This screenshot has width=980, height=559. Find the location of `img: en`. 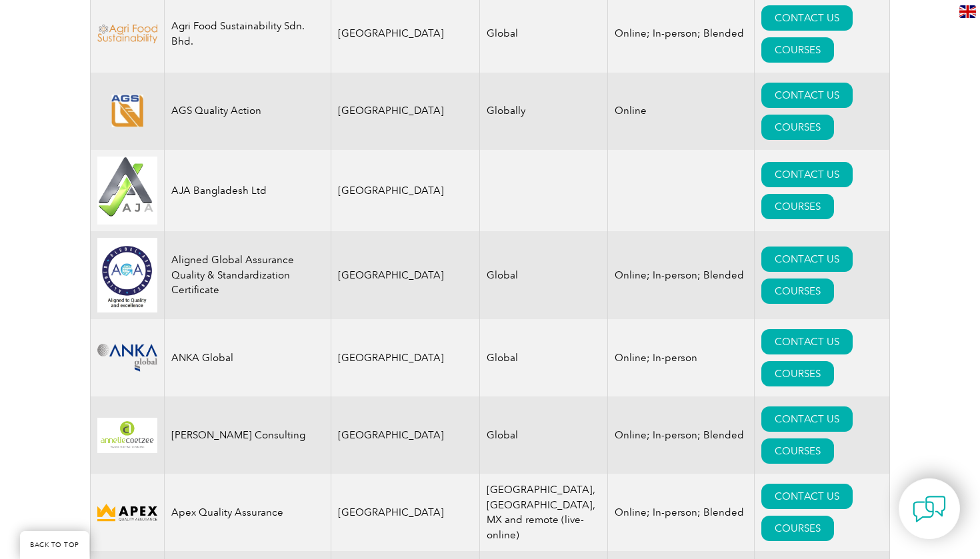

img: en is located at coordinates (967, 11).